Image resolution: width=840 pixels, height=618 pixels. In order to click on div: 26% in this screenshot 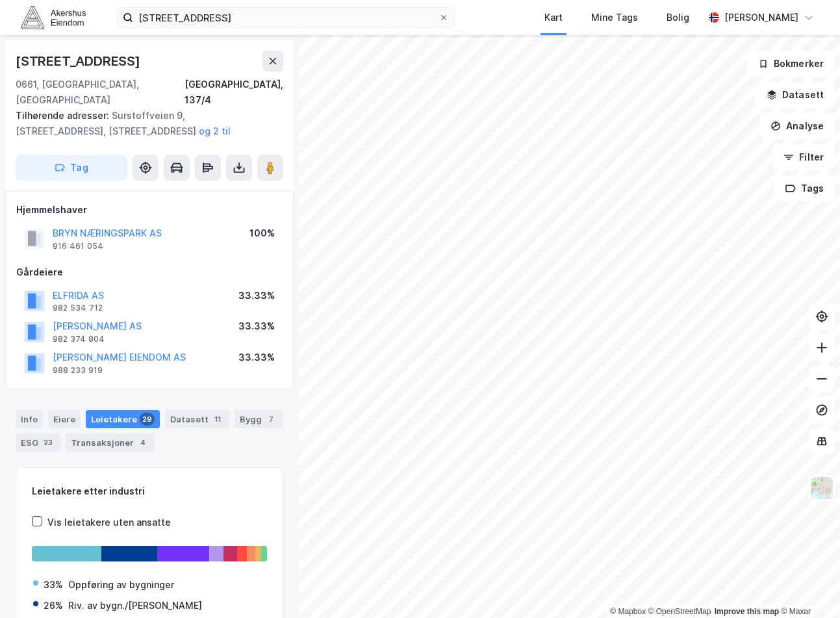, I will do `click(53, 606)`.